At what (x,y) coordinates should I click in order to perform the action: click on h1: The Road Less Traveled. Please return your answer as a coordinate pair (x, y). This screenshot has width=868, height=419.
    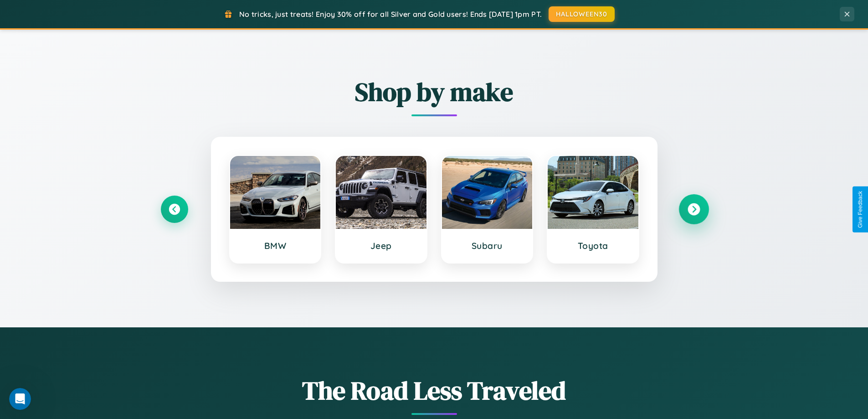
    Looking at the image, I should click on (434, 390).